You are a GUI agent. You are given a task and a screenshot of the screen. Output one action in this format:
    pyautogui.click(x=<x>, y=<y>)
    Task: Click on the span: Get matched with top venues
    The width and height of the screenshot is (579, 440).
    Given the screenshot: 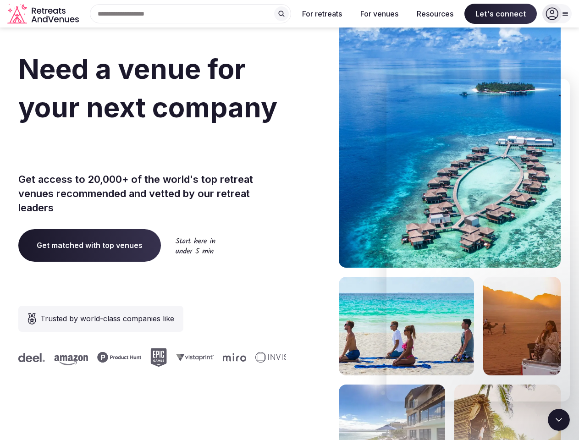 What is the action you would take?
    pyautogui.click(x=89, y=245)
    